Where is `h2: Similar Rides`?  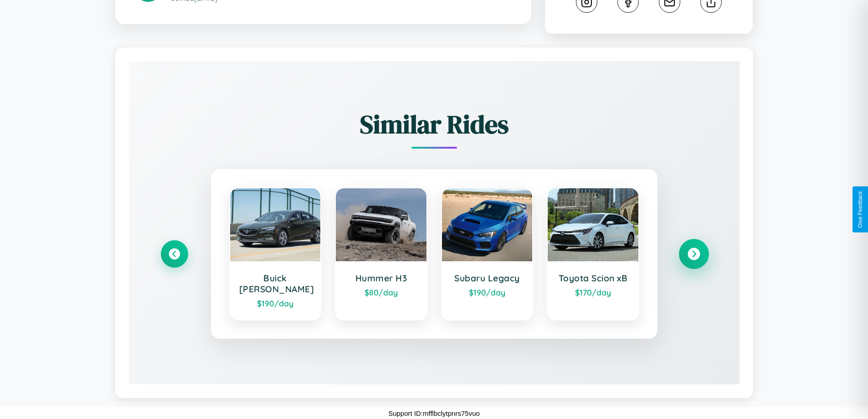
h2: Similar Rides is located at coordinates (434, 124).